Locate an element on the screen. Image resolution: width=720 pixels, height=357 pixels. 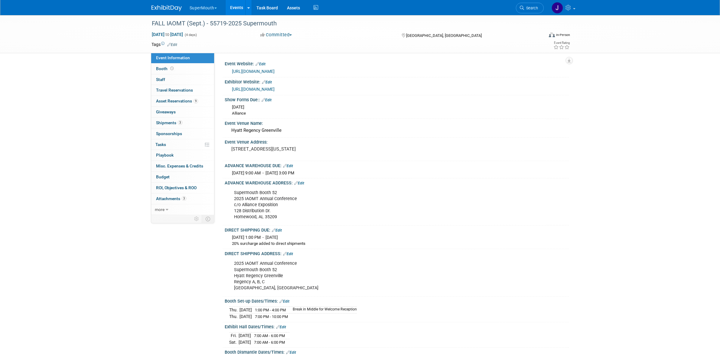
div: ADVANCE WAREHOUSE ADDRESS: is located at coordinates (397, 182).